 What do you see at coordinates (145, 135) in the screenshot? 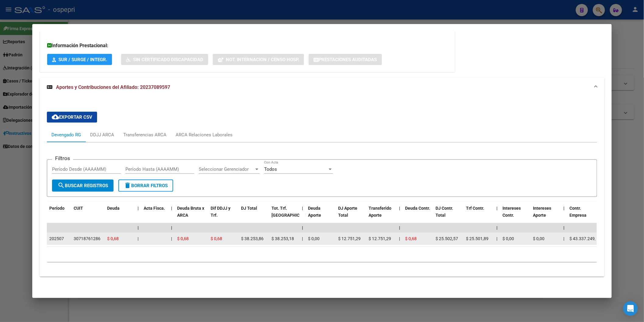
I see `div: Transferencias ARCA` at bounding box center [145, 135].